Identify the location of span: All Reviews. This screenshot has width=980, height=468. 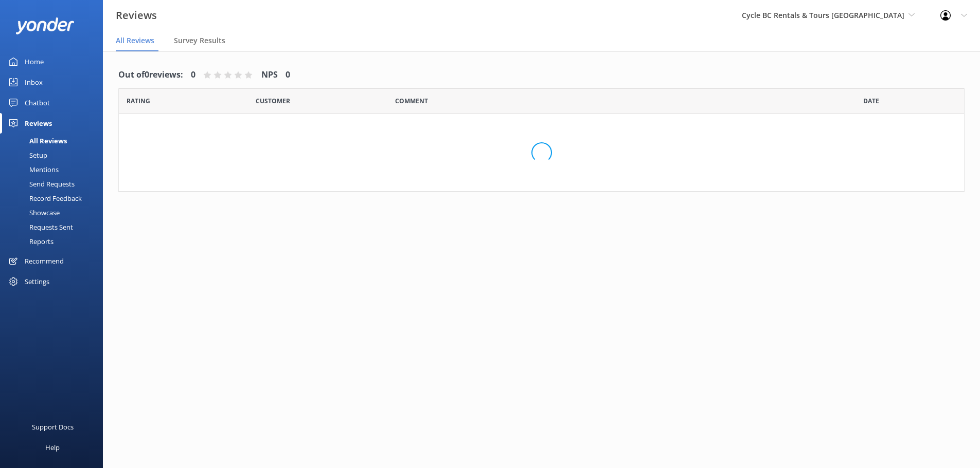
(135, 40).